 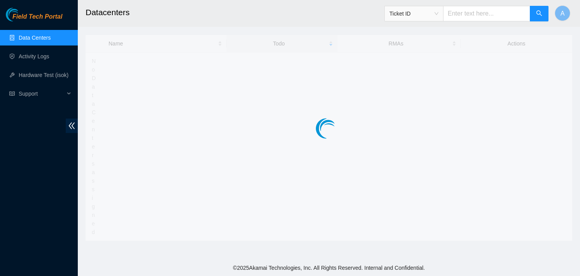 I want to click on span: Field Tech Portal, so click(x=37, y=17).